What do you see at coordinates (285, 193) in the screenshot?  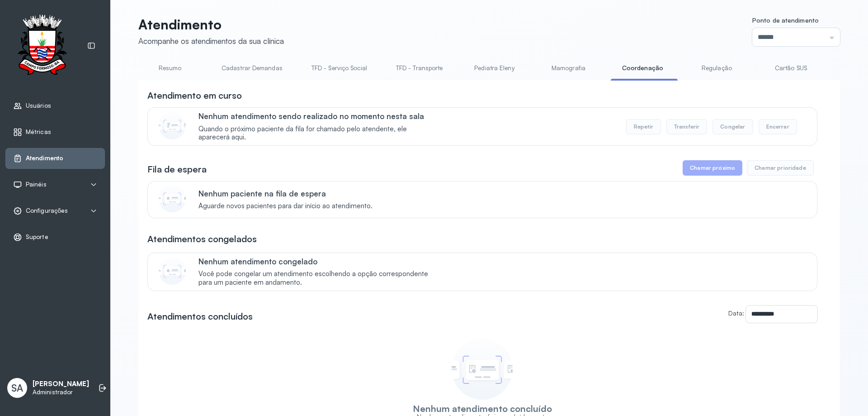 I see `p: Nenhum paciente na fila de espera` at bounding box center [285, 193].